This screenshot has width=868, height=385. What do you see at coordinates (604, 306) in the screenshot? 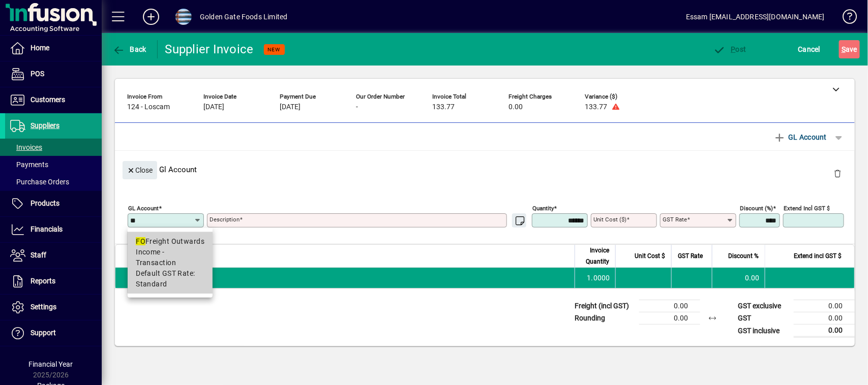
I see `td: Freight (incl GST)` at bounding box center [604, 306].